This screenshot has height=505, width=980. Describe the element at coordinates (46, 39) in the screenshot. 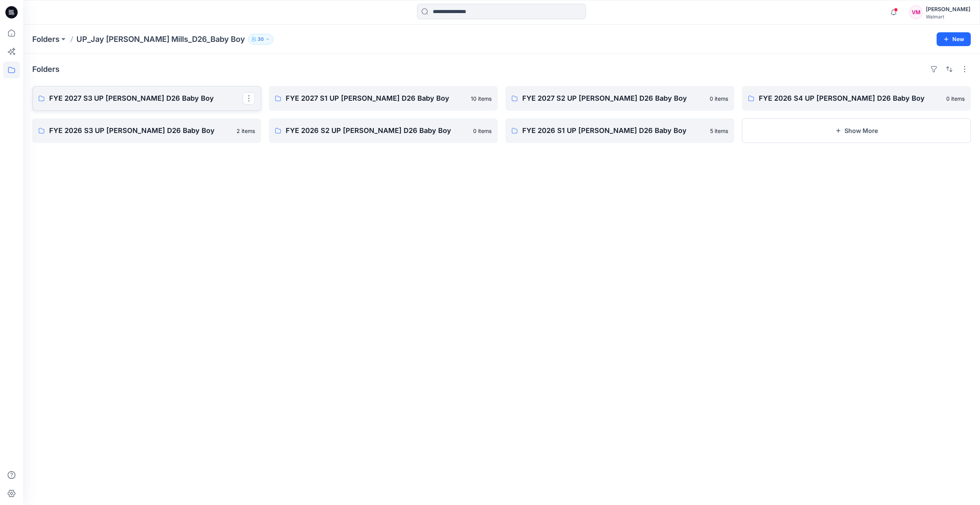

I see `p: Folders` at that location.